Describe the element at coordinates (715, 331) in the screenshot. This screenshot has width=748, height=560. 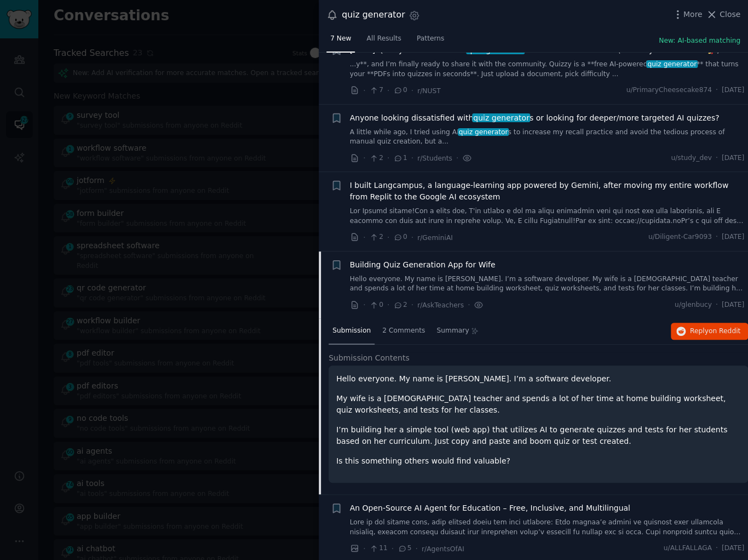
I see `span: Reply` at that location.